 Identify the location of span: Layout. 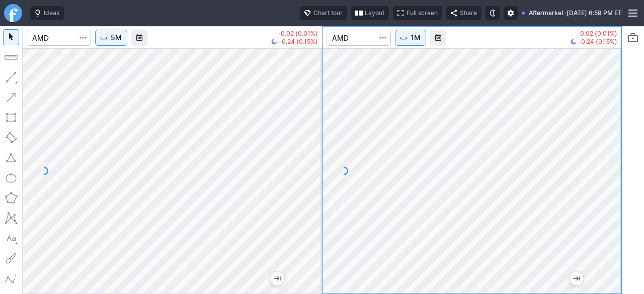
(374, 13).